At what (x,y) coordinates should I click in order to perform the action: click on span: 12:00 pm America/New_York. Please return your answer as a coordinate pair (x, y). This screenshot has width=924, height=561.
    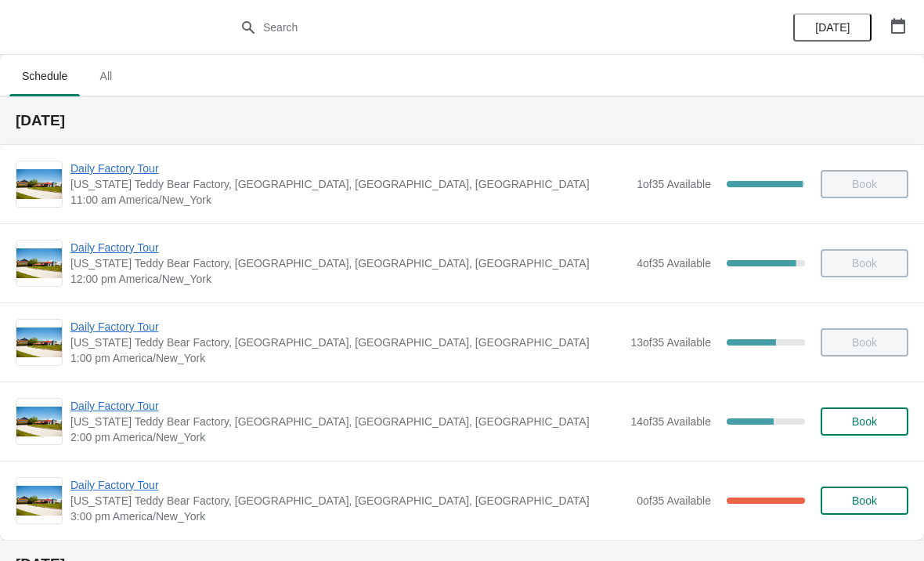
    Looking at the image, I should click on (349, 279).